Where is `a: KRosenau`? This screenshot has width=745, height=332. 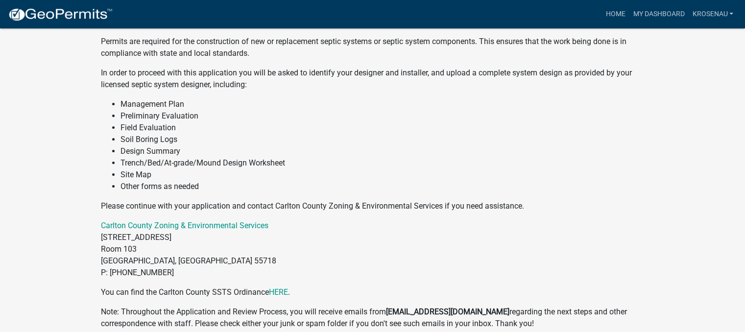
a: KRosenau is located at coordinates (712, 14).